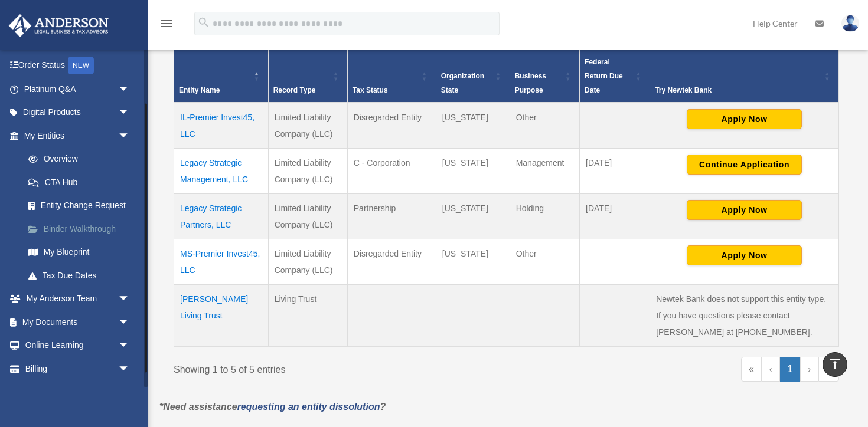  What do you see at coordinates (744, 164) in the screenshot?
I see `button: Continue Application` at bounding box center [744, 164].